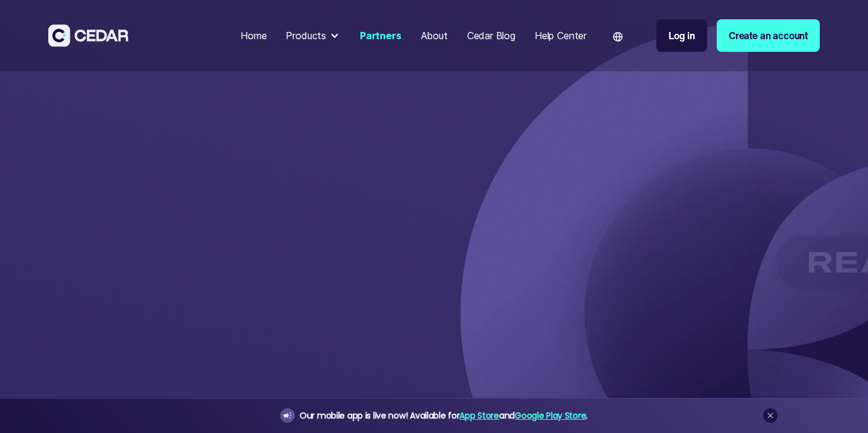  Describe the element at coordinates (560, 36) in the screenshot. I see `a: Help Center` at that location.